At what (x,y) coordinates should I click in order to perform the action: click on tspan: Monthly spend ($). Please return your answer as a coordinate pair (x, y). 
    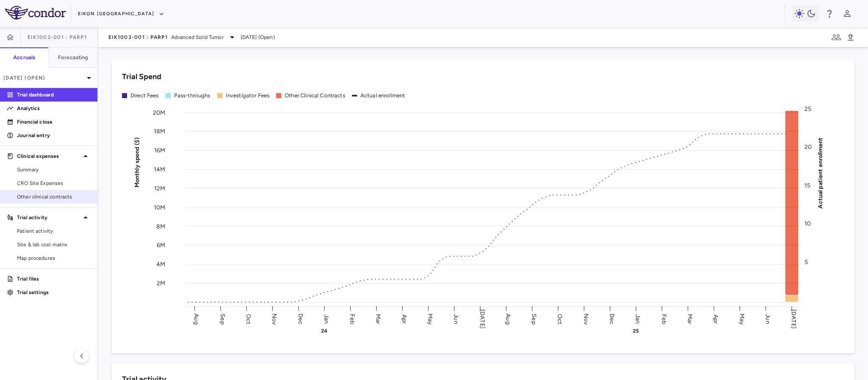
    Looking at the image, I should click on (137, 162).